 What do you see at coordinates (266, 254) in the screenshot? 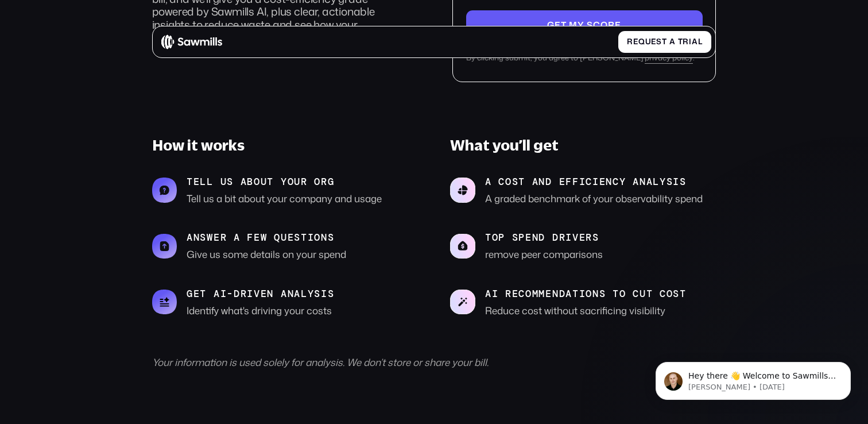
I see `p: Give us some details on your spend` at bounding box center [266, 254].